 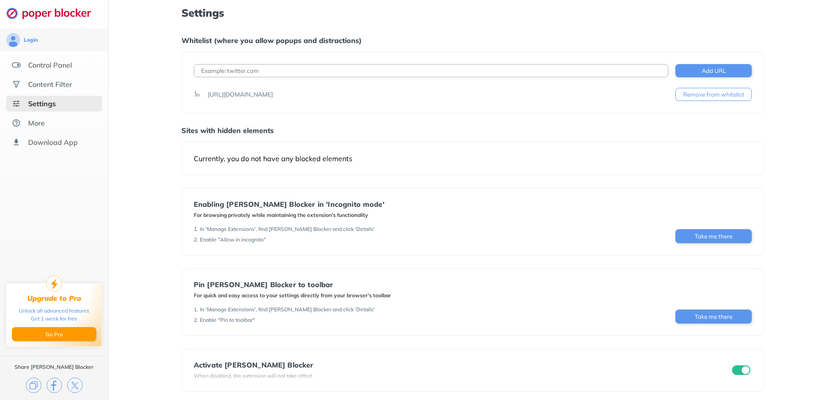 What do you see at coordinates (50, 65) in the screenshot?
I see `div: Control Panel` at bounding box center [50, 65].